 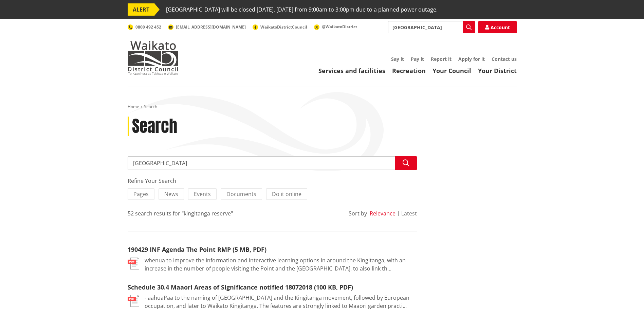 I want to click on button: Relevance, so click(x=383, y=213).